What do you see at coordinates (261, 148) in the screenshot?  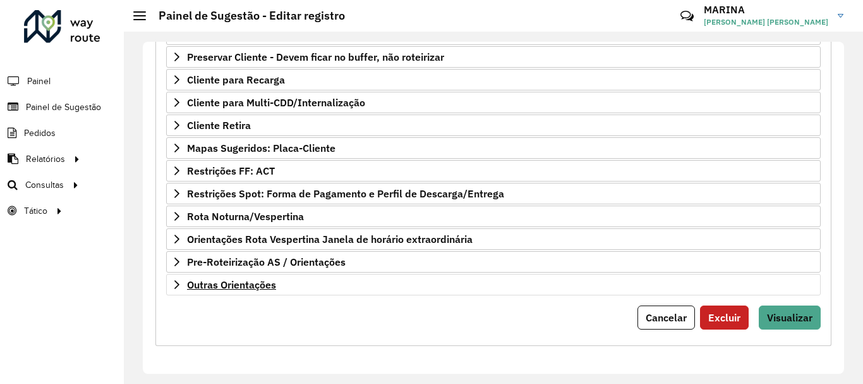 I see `span: Mapas Sugeridos: Placa-Cliente` at bounding box center [261, 148].